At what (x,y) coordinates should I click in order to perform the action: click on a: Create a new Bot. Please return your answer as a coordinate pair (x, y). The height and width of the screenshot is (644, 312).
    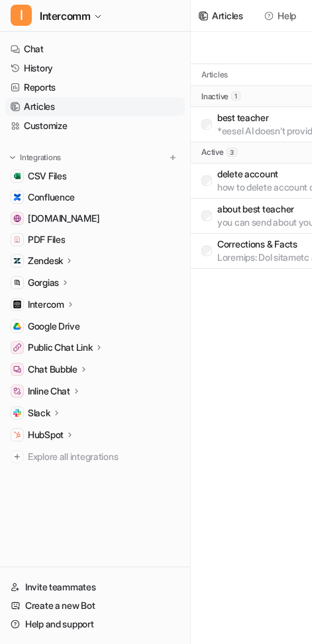
    Looking at the image, I should click on (94, 606).